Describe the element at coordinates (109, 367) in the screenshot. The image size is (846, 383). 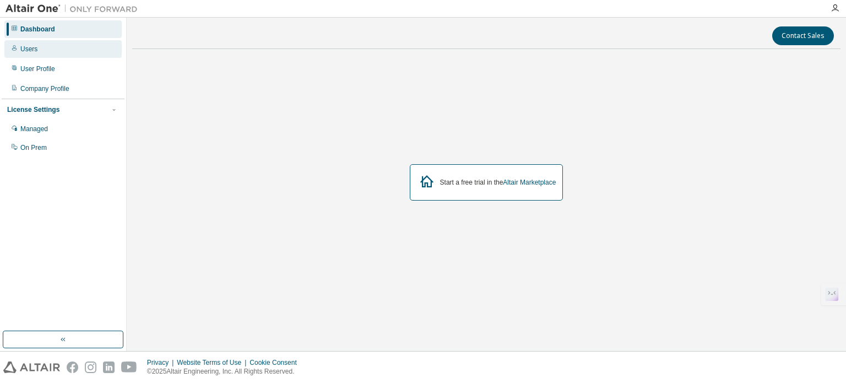
I see `img: linkedin.svg` at that location.